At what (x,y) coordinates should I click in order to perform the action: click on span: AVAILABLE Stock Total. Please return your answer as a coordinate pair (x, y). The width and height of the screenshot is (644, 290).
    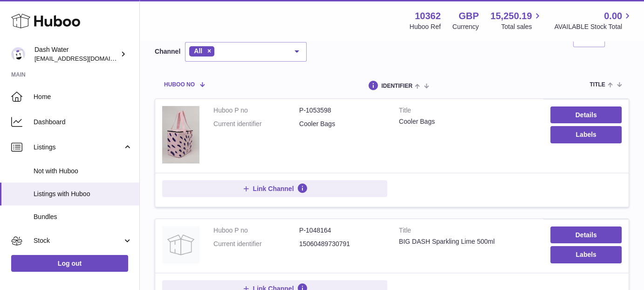
    Looking at the image, I should click on (593, 26).